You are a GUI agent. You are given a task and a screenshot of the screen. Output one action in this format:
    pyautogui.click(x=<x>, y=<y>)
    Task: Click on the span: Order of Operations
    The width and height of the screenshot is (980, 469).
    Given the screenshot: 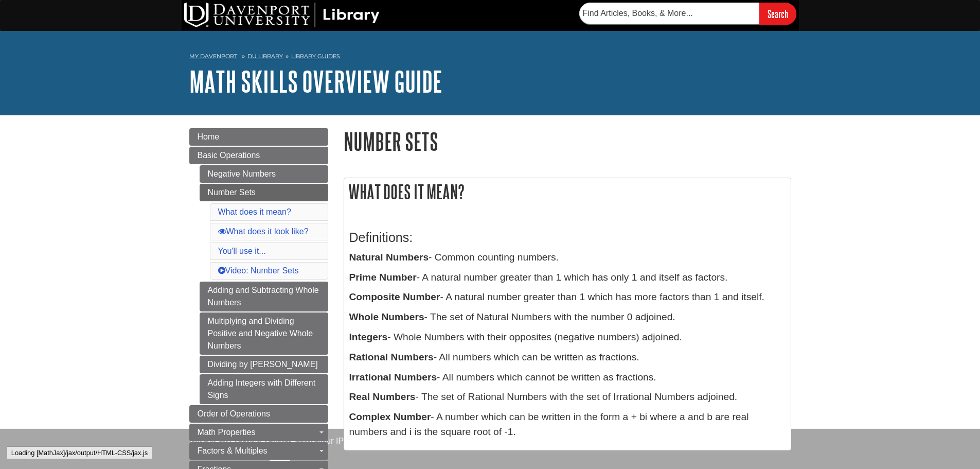 What is the action you would take?
    pyautogui.click(x=234, y=414)
    